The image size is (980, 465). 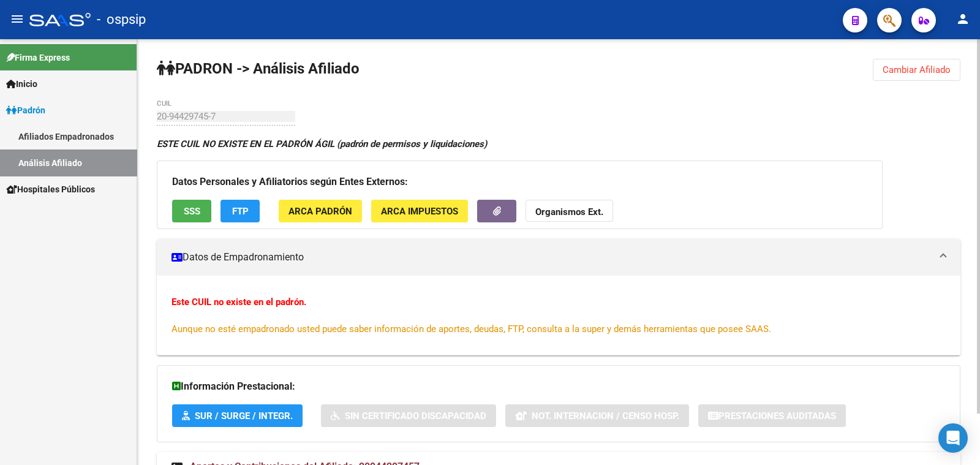 What do you see at coordinates (22, 84) in the screenshot?
I see `span: Inicio` at bounding box center [22, 84].